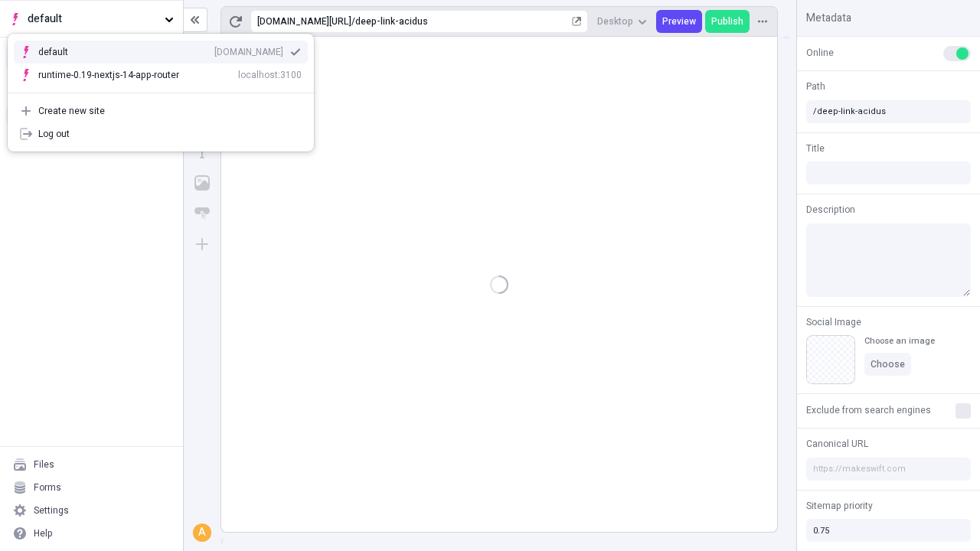 Image resolution: width=980 pixels, height=551 pixels. I want to click on button: Desktop, so click(622, 21).